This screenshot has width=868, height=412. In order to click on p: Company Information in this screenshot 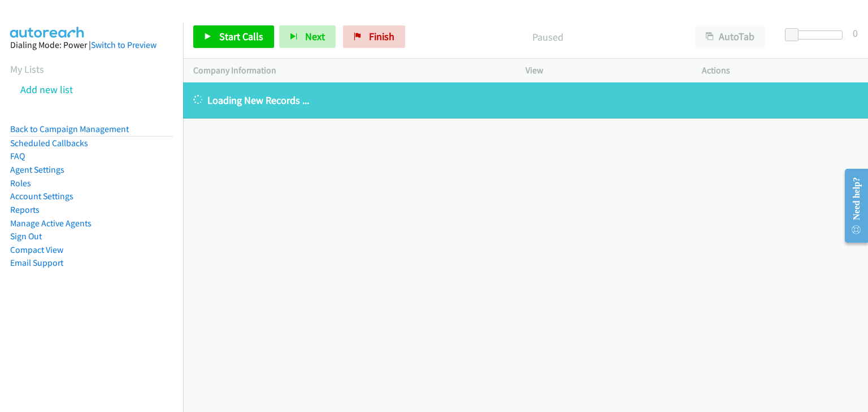, I will do `click(349, 71)`.